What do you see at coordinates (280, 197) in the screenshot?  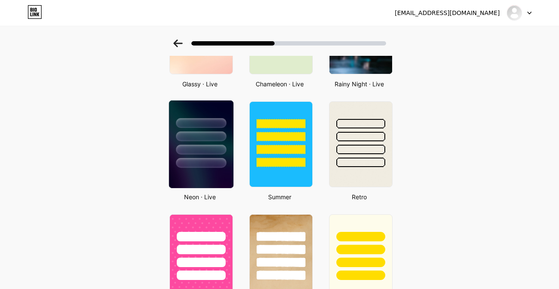 I see `div: Summer` at bounding box center [280, 197].